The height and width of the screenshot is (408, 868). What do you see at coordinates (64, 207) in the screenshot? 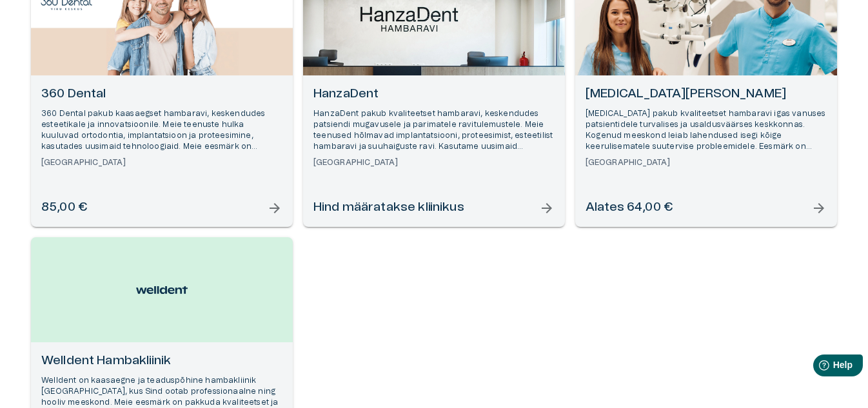
I see `h6: 85,00 €` at bounding box center [64, 207].